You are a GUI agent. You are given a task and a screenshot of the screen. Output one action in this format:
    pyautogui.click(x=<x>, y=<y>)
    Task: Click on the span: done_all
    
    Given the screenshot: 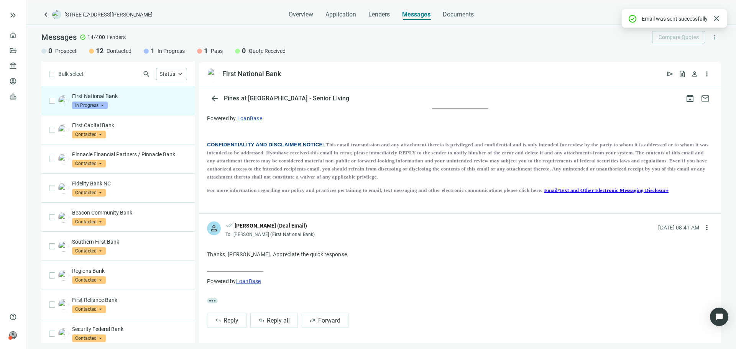 What is the action you would take?
    pyautogui.click(x=229, y=226)
    